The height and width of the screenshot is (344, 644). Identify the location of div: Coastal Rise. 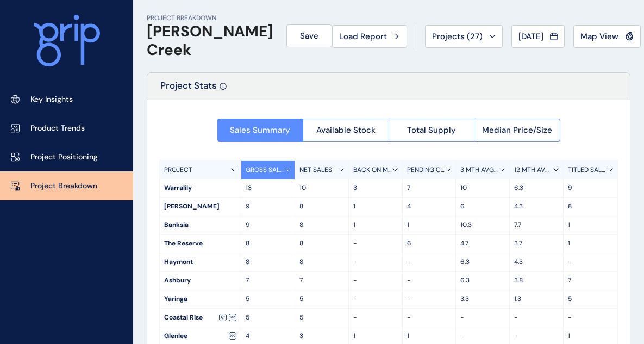
(200, 317).